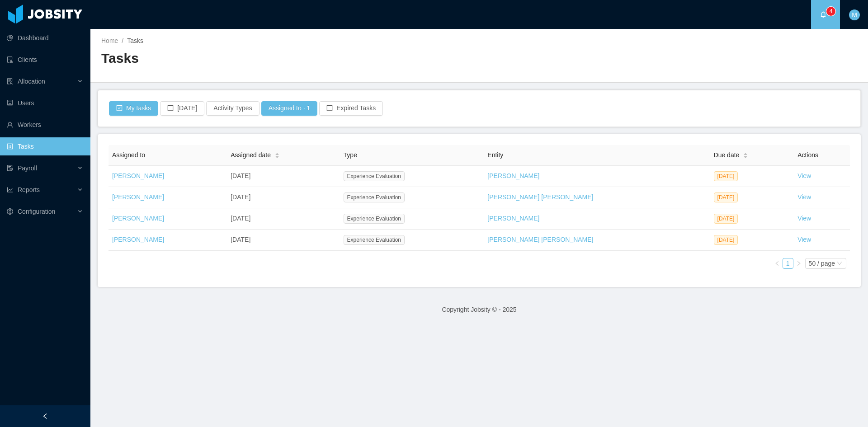  What do you see at coordinates (45, 38) in the screenshot?
I see `a: icon: pie-chartDashboard` at bounding box center [45, 38].